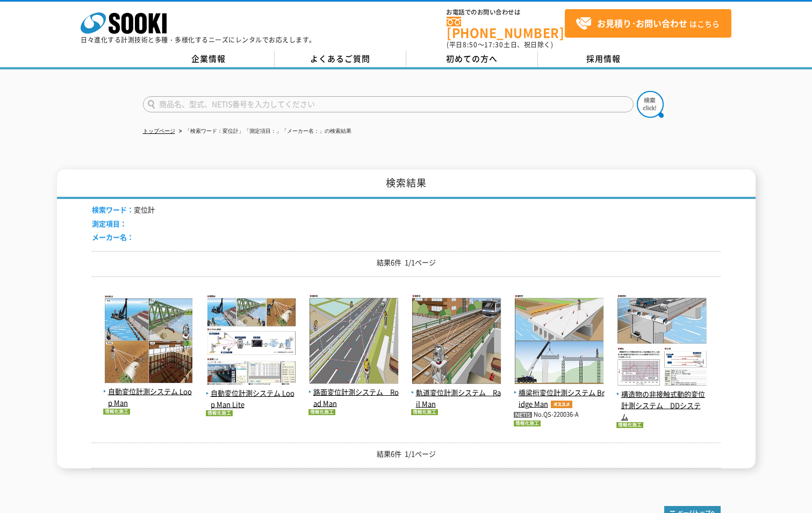 The width and height of the screenshot is (812, 513). Describe the element at coordinates (252, 394) in the screenshot. I see `a: 自動変位計測システム Loop Man Lite` at that location.